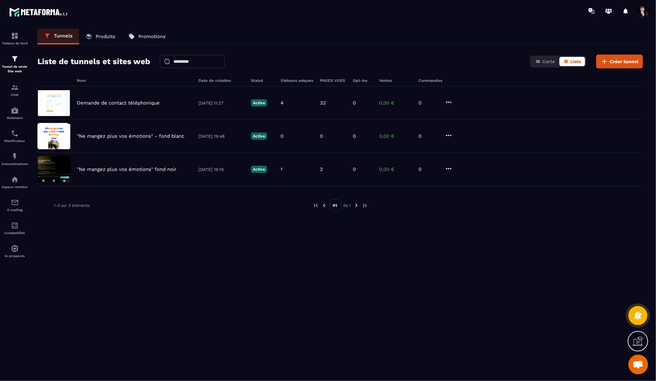 This screenshot has width=656, height=381. Describe the element at coordinates (152, 36) in the screenshot. I see `p: Promotions` at that location.